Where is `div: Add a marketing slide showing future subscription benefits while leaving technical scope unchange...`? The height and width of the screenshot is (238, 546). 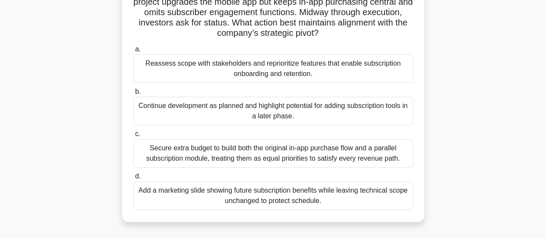 div: Add a marketing slide showing future subscription benefits while leaving technical scope unchange... is located at coordinates (273, 196).